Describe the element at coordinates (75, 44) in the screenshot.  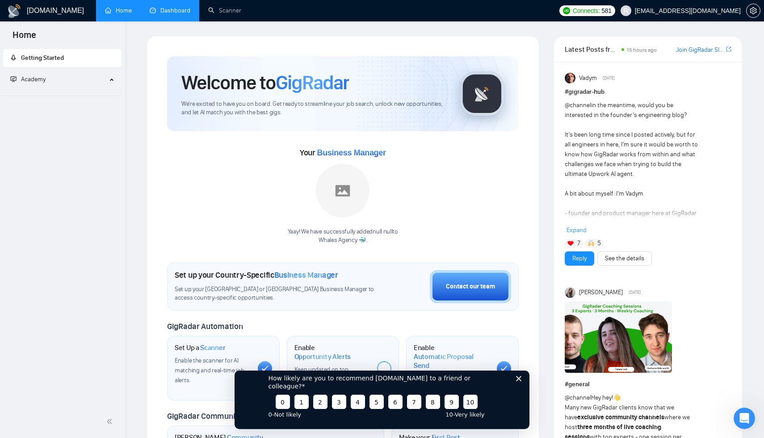
I see `div: 0 - Not likely` at that location.